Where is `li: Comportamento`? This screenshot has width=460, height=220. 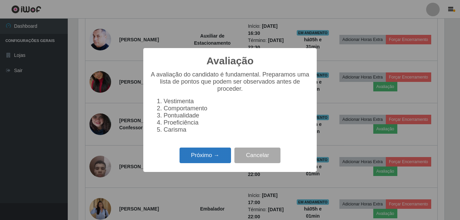
li: Comportamento is located at coordinates (237, 108).